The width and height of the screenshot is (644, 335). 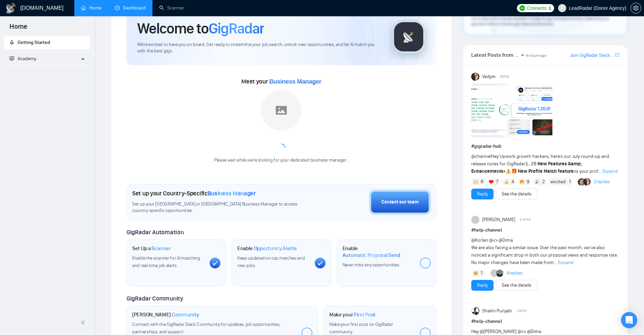 I want to click on div: Please wait while we're looking for your dedicated business manager..., so click(x=281, y=160).